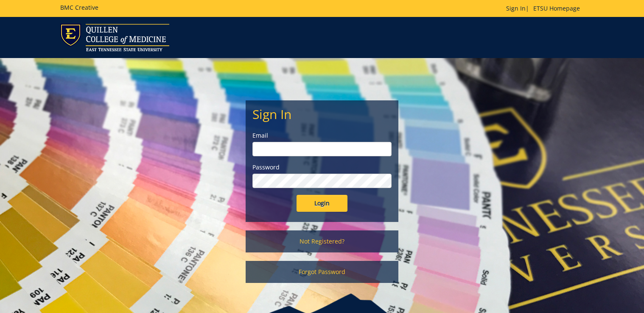 The width and height of the screenshot is (644, 313). I want to click on label: Email, so click(322, 135).